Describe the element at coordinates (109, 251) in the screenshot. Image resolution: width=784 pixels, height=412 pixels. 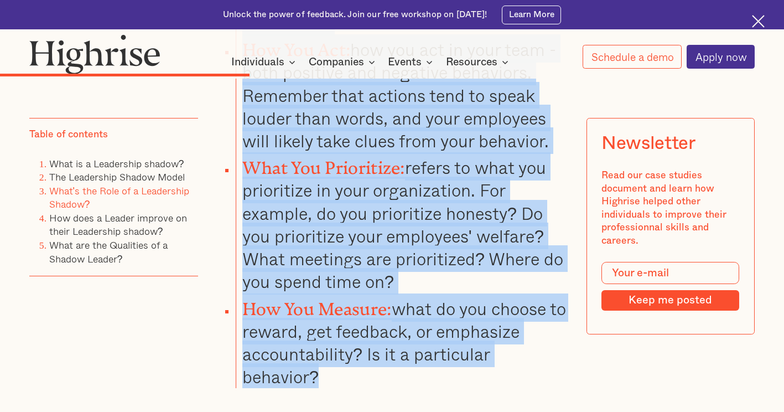
I see `a: What are the Qualities of a Shadow Leader?` at that location.